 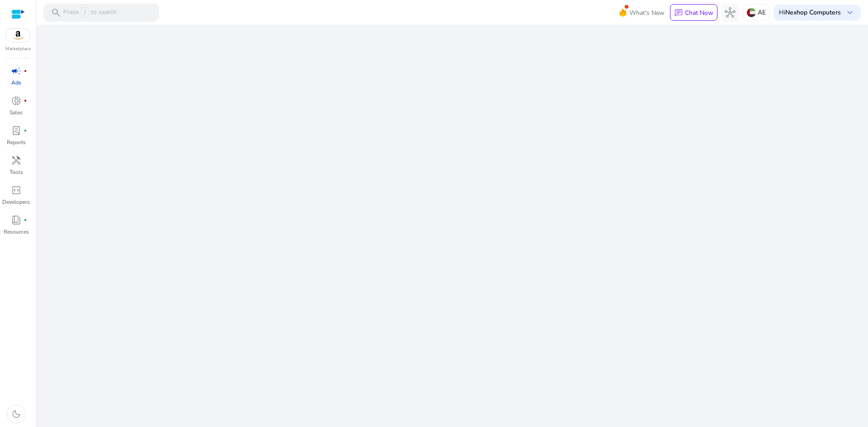 I want to click on img: amazon.svg, so click(x=18, y=35).